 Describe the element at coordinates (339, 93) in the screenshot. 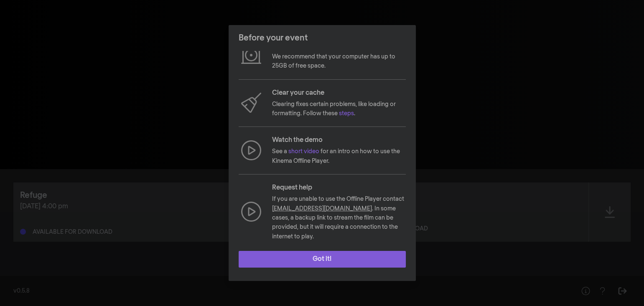

I see `p: Clear your cache` at that location.